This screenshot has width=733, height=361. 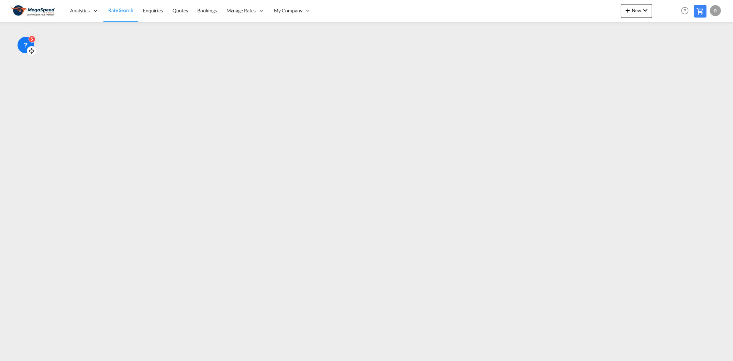 I want to click on md-icon: icon-plus 400-fg, so click(x=628, y=10).